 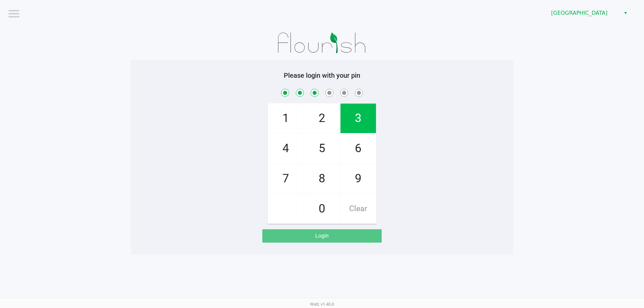 What do you see at coordinates (286, 119) in the screenshot?
I see `span: 1` at bounding box center [286, 119].